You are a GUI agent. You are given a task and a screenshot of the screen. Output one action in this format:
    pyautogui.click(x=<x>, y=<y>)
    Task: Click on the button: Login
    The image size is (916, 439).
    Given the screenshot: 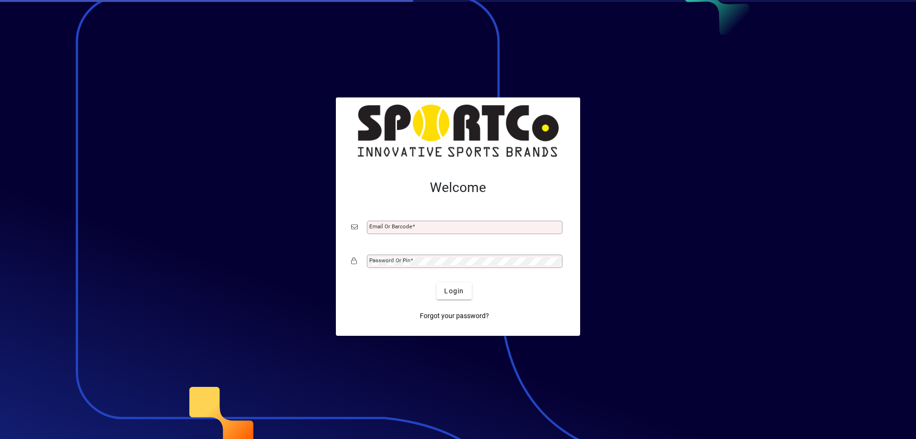 What is the action you would take?
    pyautogui.click(x=454, y=291)
    